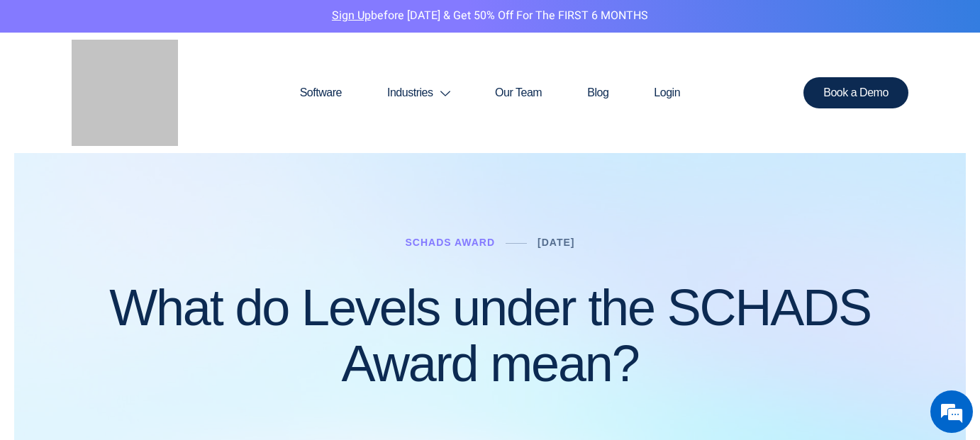 The width and height of the screenshot is (980, 440). Describe the element at coordinates (490, 336) in the screenshot. I see `h1: What do Levels under the SCHADS Award mean?` at that location.